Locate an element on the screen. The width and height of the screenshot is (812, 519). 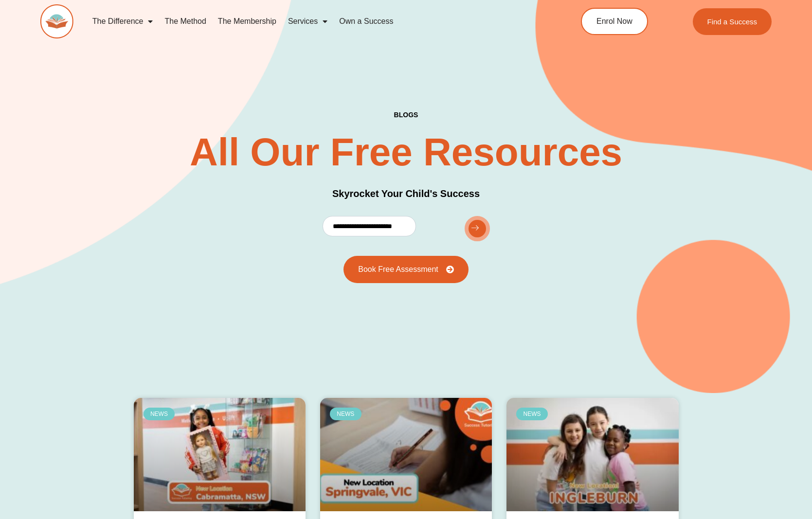
span: Find a Success is located at coordinates (732, 21).